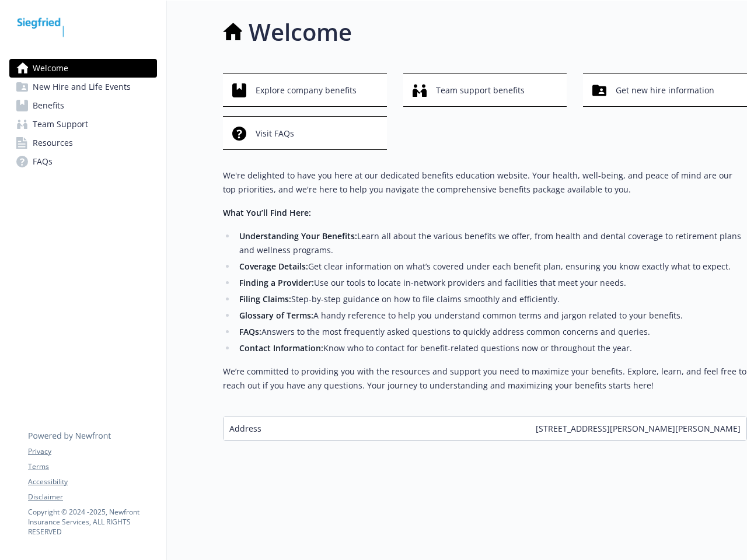  Describe the element at coordinates (485, 379) in the screenshot. I see `p: We’re committed to providing you with the resources and support you need to maximize your benefit...` at that location.